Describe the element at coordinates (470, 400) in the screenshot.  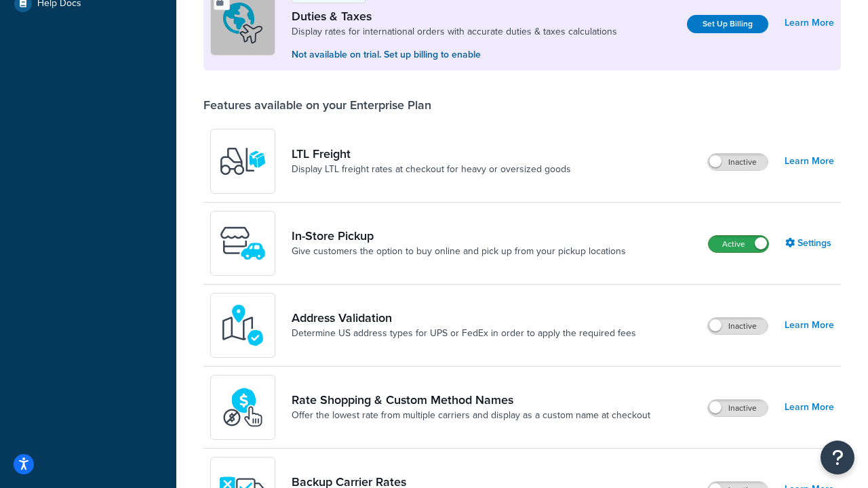
I see `a: Rate Shopping & Custom Method Names` at that location.